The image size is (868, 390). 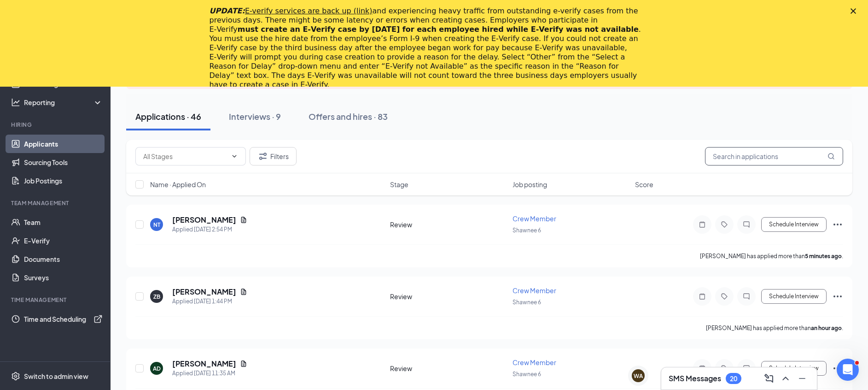 I want to click on svg: ComposeMessage, so click(x=769, y=378).